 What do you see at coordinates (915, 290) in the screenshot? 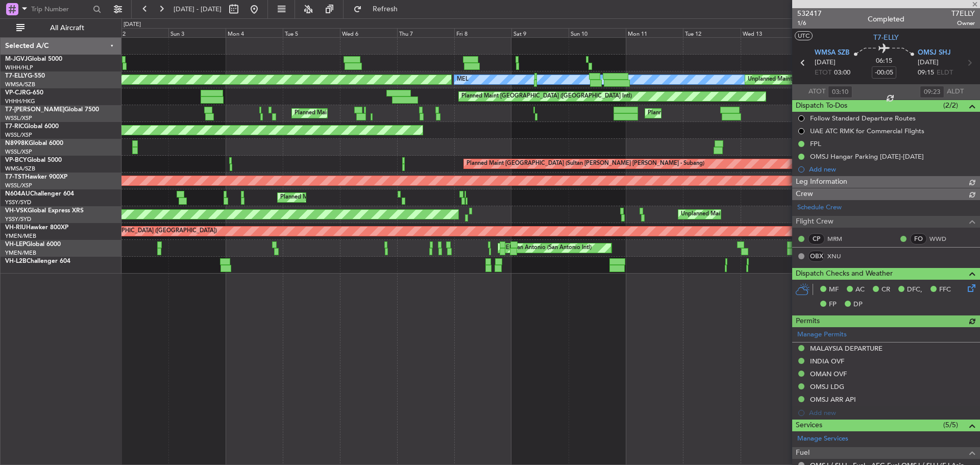
I see `span: DFC,` at bounding box center [915, 290].